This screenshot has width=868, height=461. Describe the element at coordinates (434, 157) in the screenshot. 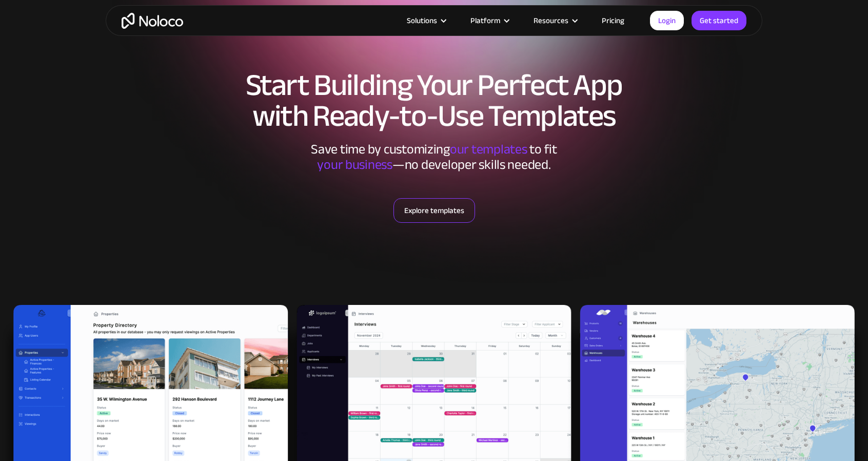

I see `div: Save time by customizing to fit ‍ —no developer skills needed.` at that location.